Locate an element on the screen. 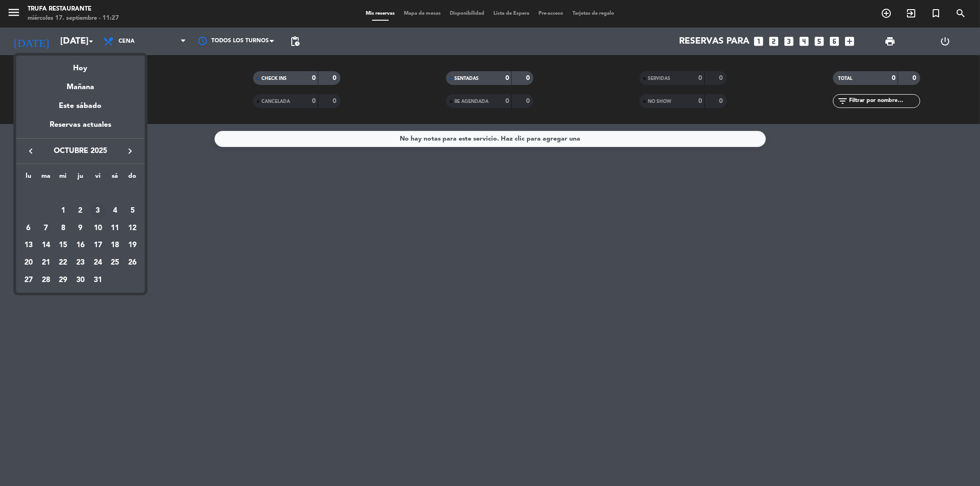  td: 26 de octubre de 2025 is located at coordinates (132, 263).